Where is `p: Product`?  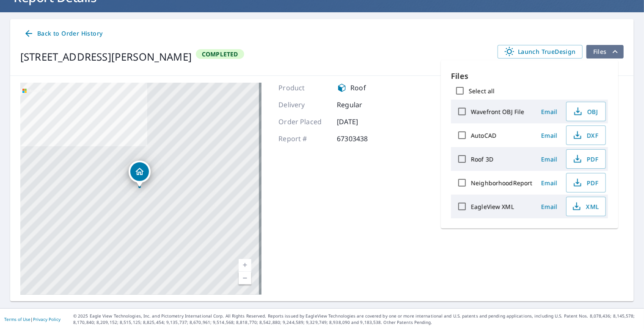 p: Product is located at coordinates (304, 88).